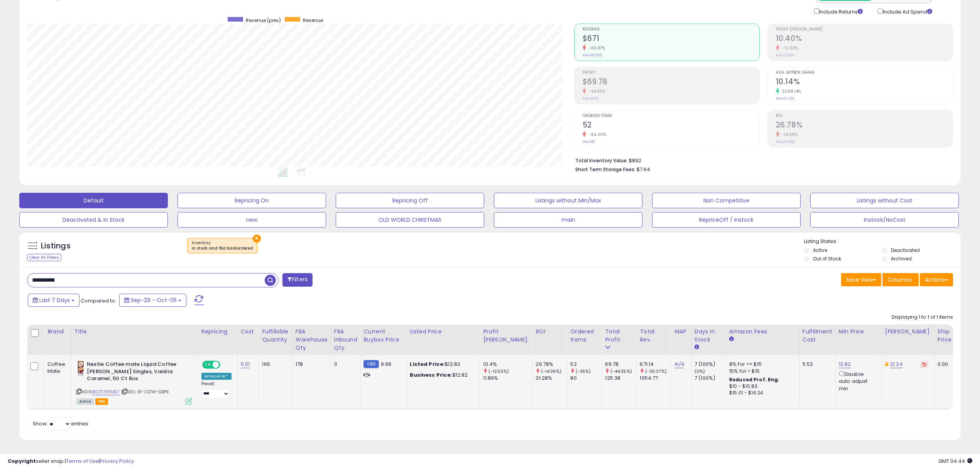 The height and width of the screenshot is (469, 980). What do you see at coordinates (671, 116) in the screenshot?
I see `span: Ordered Items` at bounding box center [671, 116].